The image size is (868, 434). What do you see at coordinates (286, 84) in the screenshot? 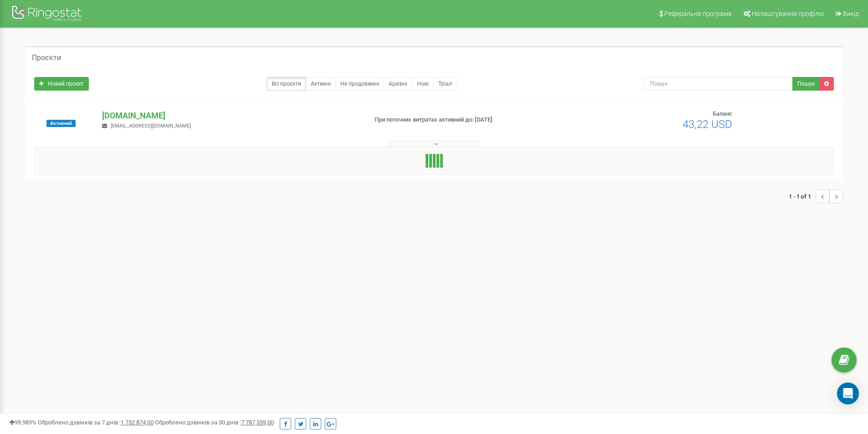
I see `a: Всі проєкти` at bounding box center [286, 84].